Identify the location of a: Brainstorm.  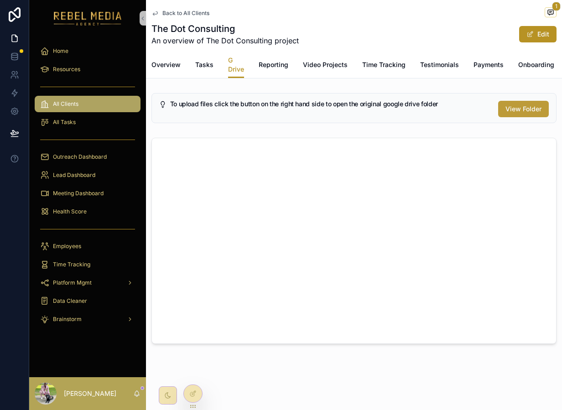
(88, 320).